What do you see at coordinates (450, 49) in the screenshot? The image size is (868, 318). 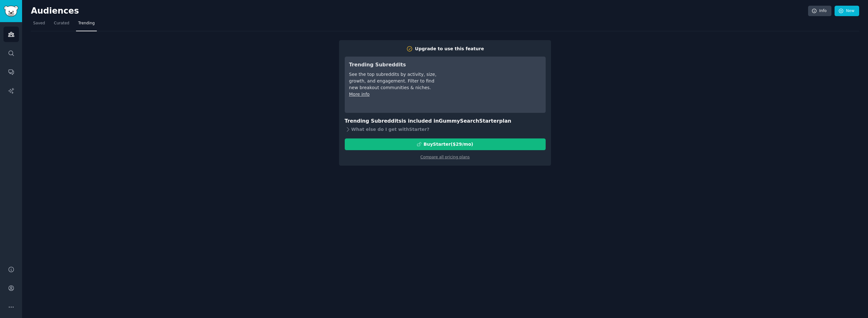 I see `div: Upgrade to use this feature` at bounding box center [450, 49].